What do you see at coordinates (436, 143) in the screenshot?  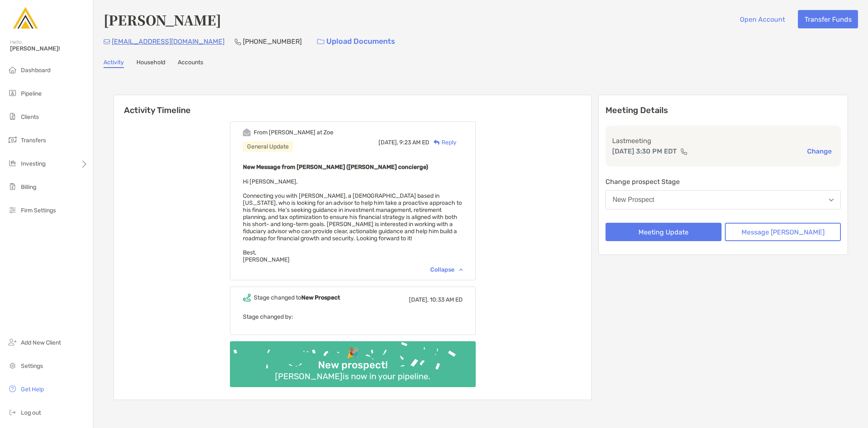 I see `img: Reply icon` at bounding box center [436, 143].